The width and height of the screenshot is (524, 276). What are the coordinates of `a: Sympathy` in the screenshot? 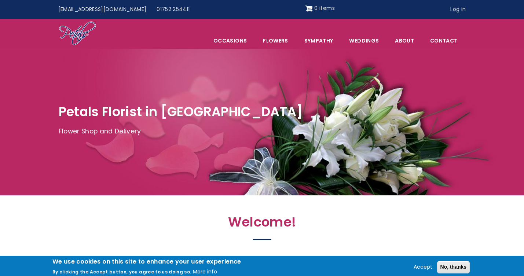 It's located at (319, 41).